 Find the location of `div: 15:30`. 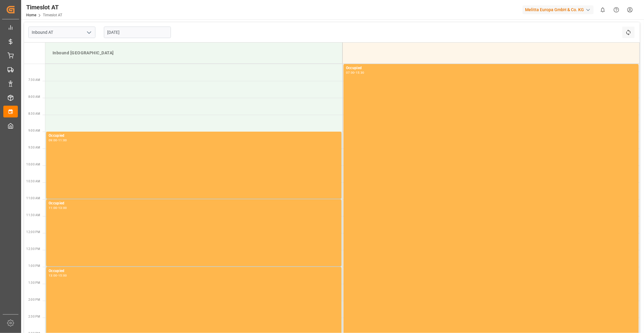

div: 15:30 is located at coordinates (360, 72).